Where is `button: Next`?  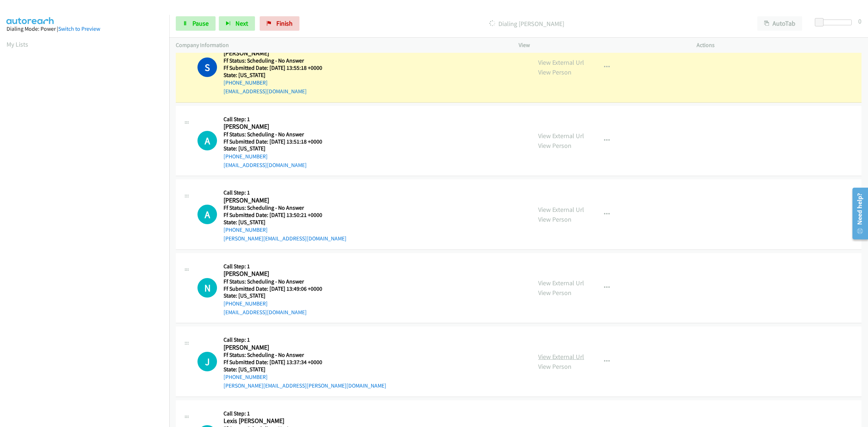 button: Next is located at coordinates (237, 24).